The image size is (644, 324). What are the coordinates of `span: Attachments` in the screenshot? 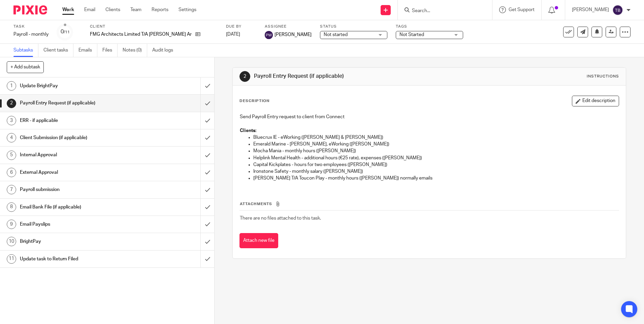 It's located at (256, 204).